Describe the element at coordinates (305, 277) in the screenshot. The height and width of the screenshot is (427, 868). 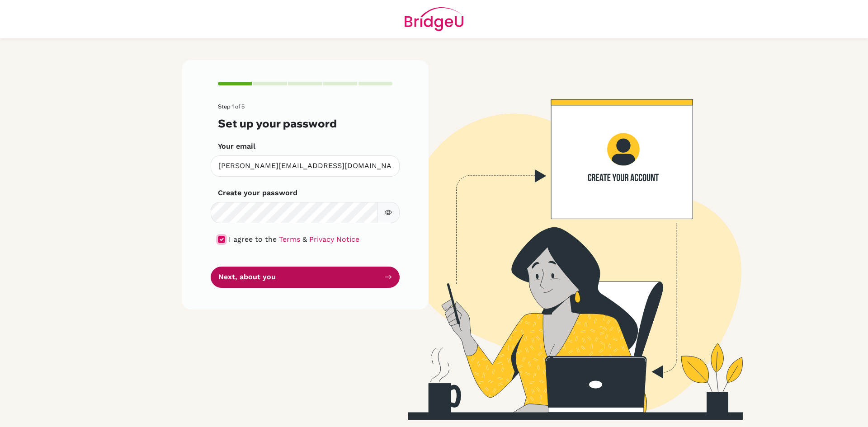
I see `button: Next, about you` at that location.